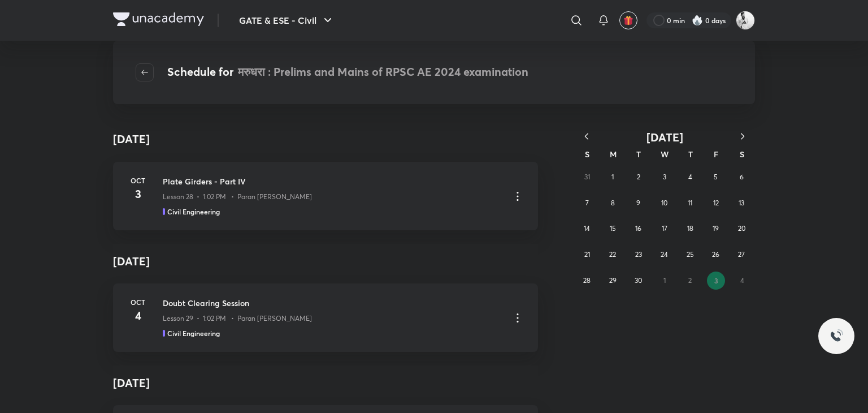 This screenshot has height=413, width=868. I want to click on abbr: September 12, 2025, so click(716, 202).